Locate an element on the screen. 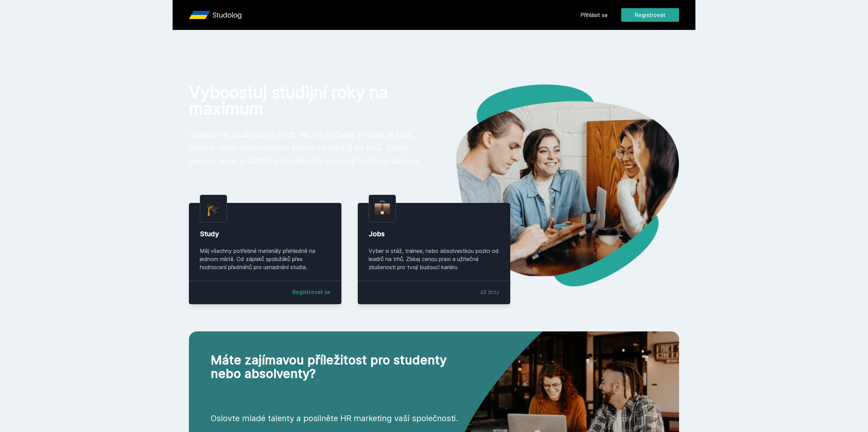  div: Měj všechny potřebné materiály přehledně na jednom místě. Od zápisků spolužáků přes hodnocení pře... is located at coordinates (265, 259).